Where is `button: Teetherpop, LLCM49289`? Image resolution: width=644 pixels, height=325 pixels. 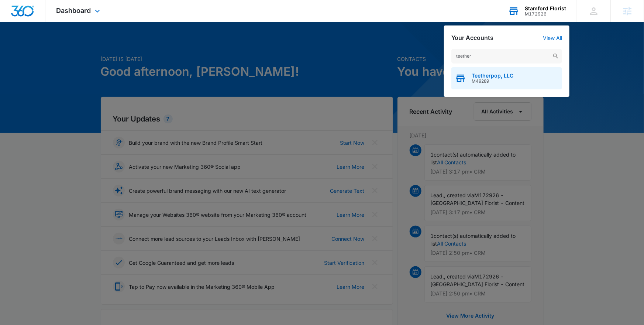 button: Teetherpop, LLCM49289 is located at coordinates (507, 78).